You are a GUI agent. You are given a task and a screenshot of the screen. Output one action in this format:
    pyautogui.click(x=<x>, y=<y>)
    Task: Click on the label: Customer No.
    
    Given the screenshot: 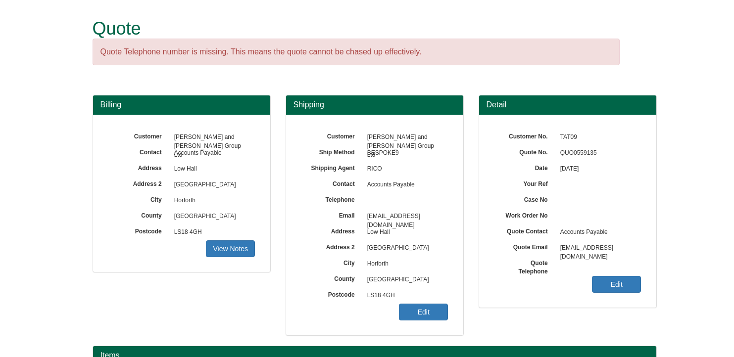 What is the action you would take?
    pyautogui.click(x=525, y=135)
    